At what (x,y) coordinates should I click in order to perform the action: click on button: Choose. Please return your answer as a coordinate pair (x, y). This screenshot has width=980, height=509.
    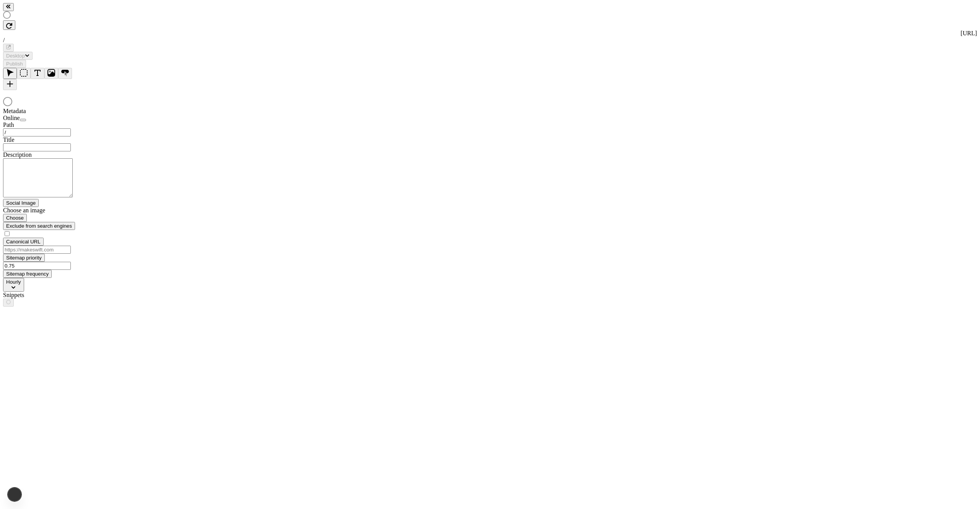
    Looking at the image, I should click on (15, 217).